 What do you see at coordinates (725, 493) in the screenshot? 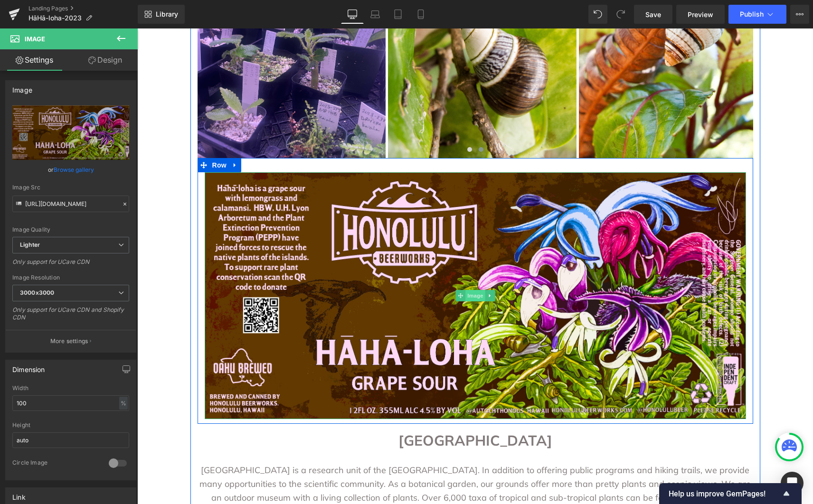
I see `span: Help us improve GemPages!` at bounding box center [725, 493].